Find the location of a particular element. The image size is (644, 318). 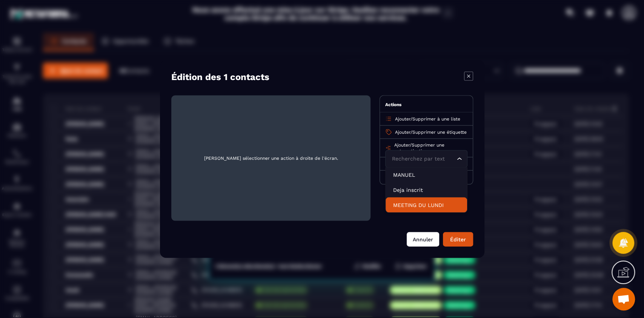

span: Supprimer à une liste is located at coordinates (436, 119).